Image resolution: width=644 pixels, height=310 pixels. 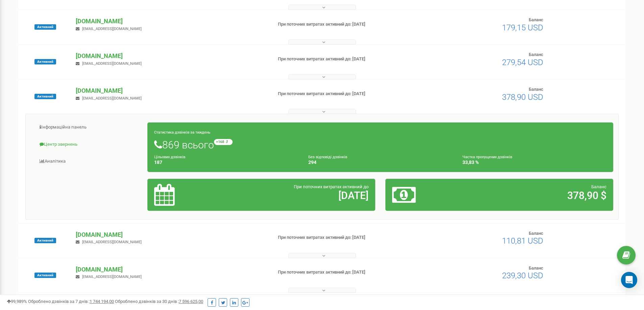 What do you see at coordinates (629, 280) in the screenshot?
I see `div: Open Intercom Messenger` at bounding box center [629, 280].